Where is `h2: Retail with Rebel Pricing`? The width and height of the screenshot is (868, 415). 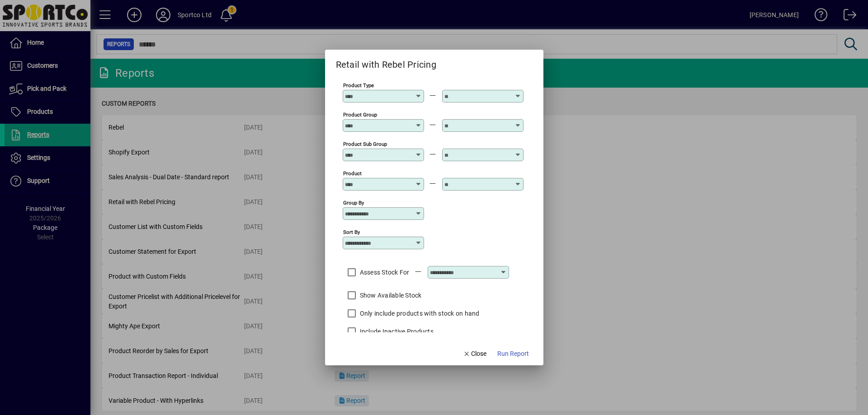
h2: Retail with Rebel Pricing is located at coordinates (386, 60).